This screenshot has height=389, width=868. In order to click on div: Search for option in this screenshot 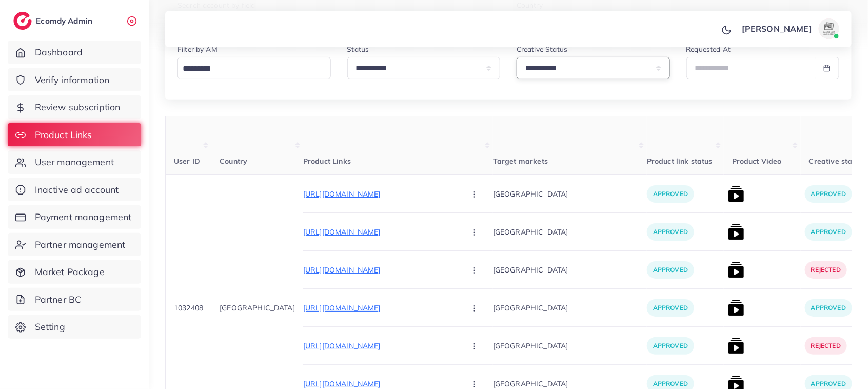, I will do `click(254, 68)`.